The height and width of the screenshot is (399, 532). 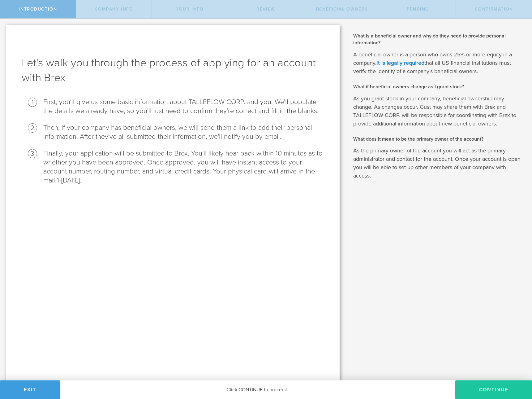 I want to click on span: Review, so click(x=266, y=9).